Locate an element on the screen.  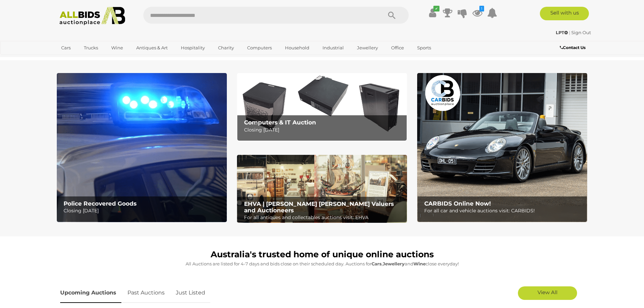
a: Contact Us is located at coordinates (573, 48).